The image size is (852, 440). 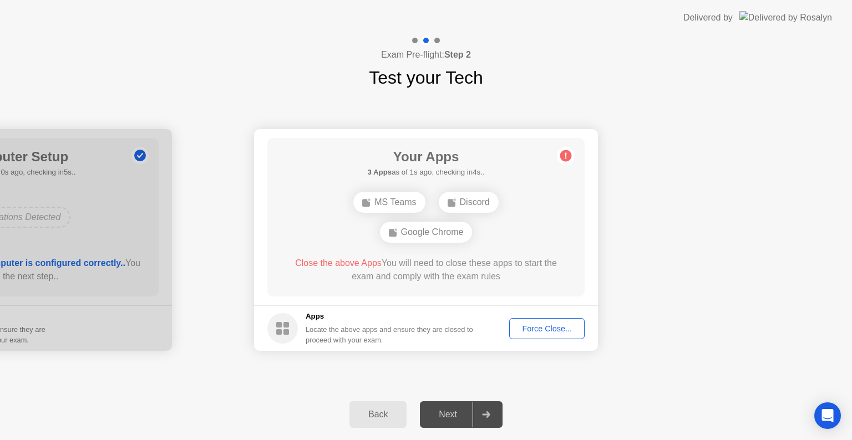 I want to click on div: Locate the above apps and ensure they are closed to proceed with your exam., so click(x=389, y=335).